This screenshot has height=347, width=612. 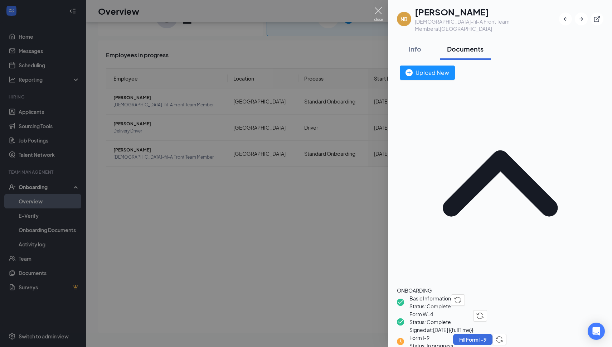 I want to click on div: NB, so click(x=404, y=19).